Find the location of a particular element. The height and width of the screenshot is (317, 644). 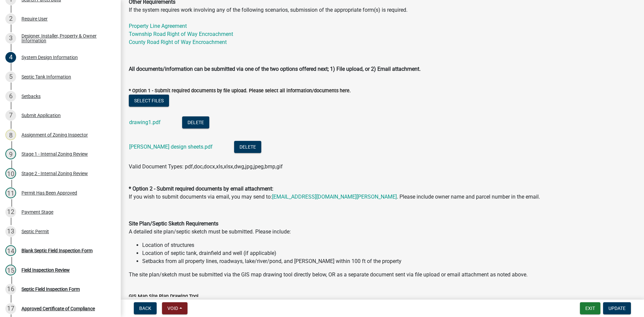

div: 3 is located at coordinates (11, 38).